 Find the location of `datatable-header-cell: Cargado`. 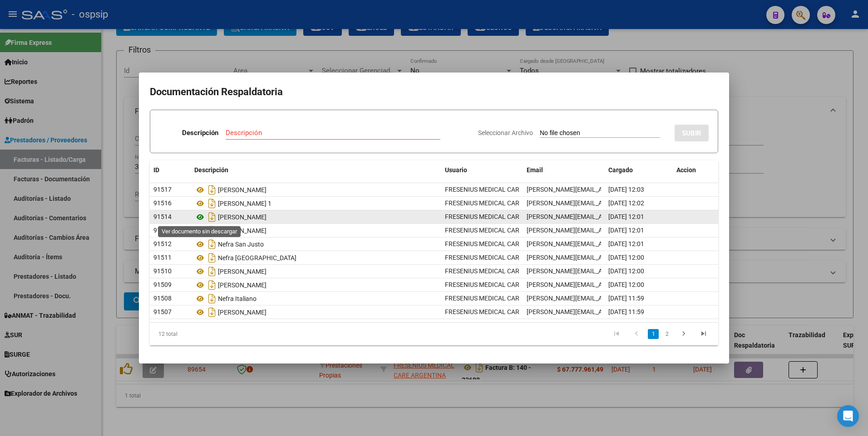

datatable-header-cell: Cargado is located at coordinates (639, 170).